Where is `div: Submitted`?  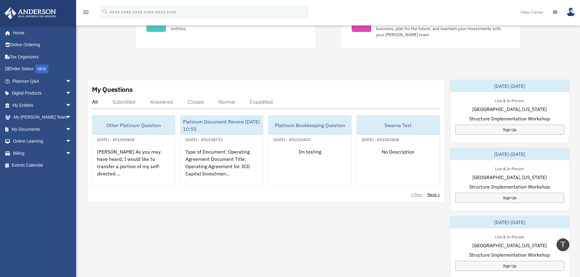
div: Submitted is located at coordinates (124, 102).